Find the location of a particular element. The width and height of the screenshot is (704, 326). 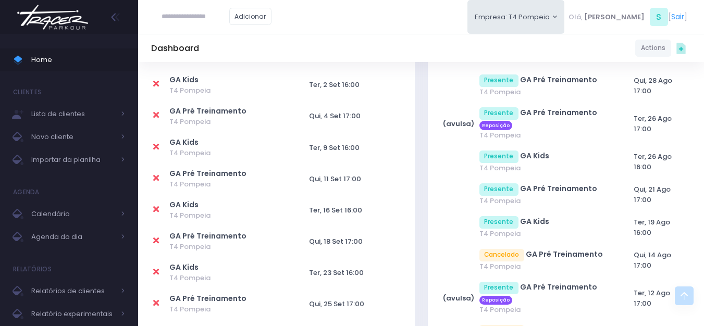

span: Importar da planilha is located at coordinates (73, 160).